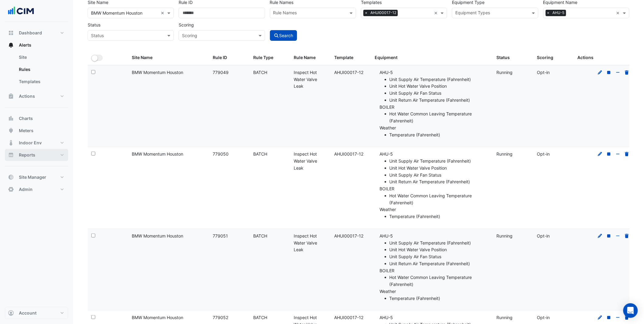 The image size is (644, 324). Describe the element at coordinates (229, 154) in the screenshot. I see `div: 779050` at that location.